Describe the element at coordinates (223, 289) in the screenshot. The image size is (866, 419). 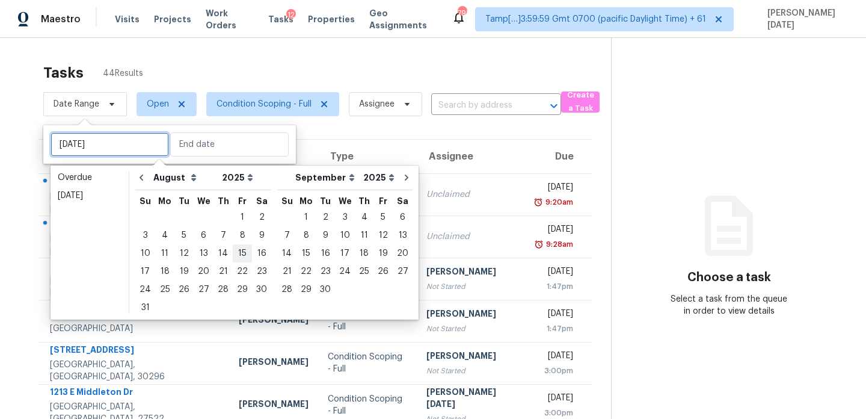
I see `div: Thu Aug 28 2025` at that location.